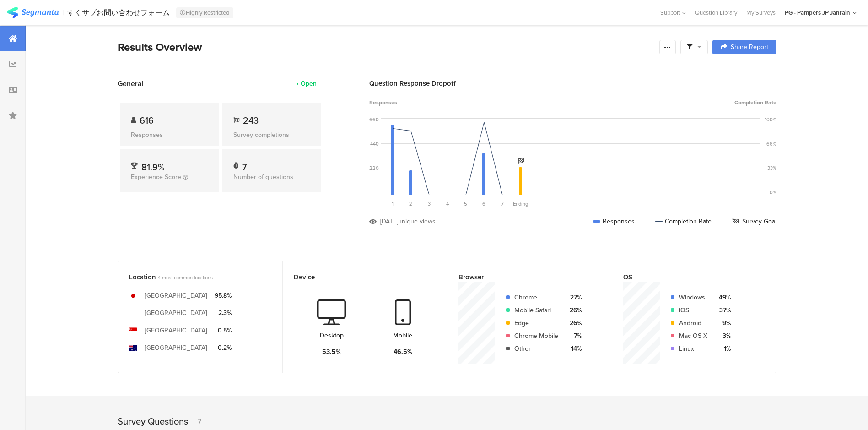 Image resolution: width=868 pixels, height=430 pixels. Describe the element at coordinates (537, 323) in the screenshot. I see `div: Edge` at that location.